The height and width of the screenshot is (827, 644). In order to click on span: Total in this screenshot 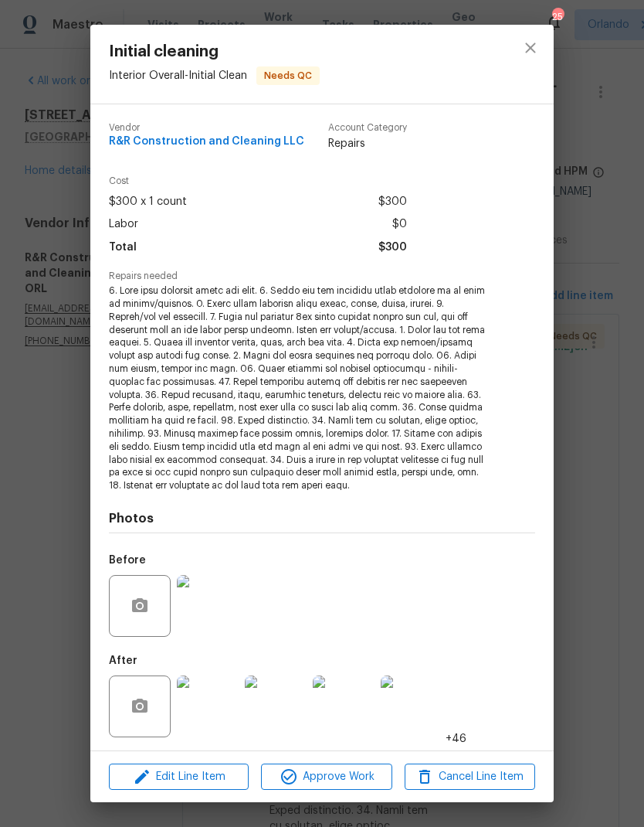, I will do `click(123, 247)`.